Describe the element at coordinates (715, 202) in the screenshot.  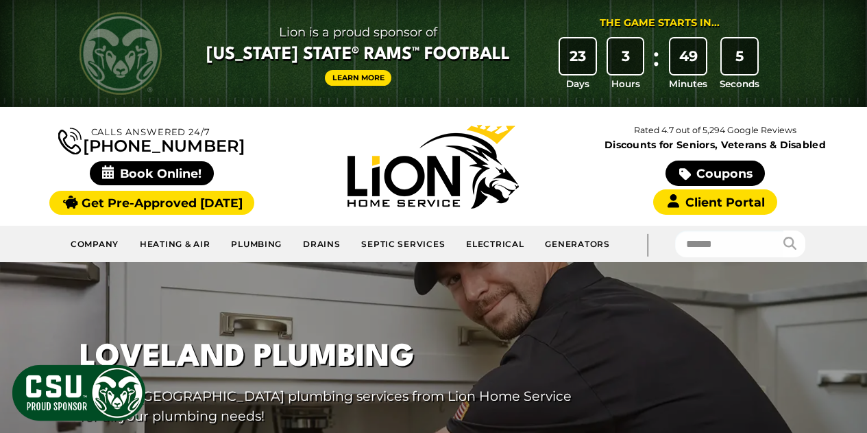
I see `a: Client Portal` at that location.